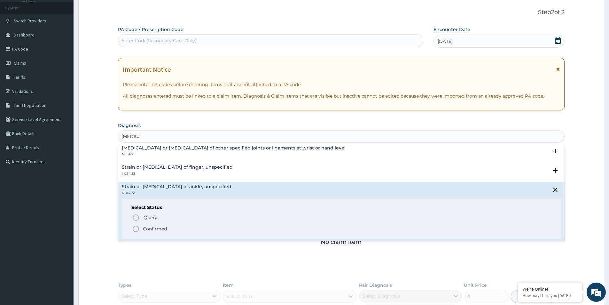 The height and width of the screenshot is (305, 609). What do you see at coordinates (234, 154) in the screenshot?
I see `p: NC54.Y` at bounding box center [234, 154].